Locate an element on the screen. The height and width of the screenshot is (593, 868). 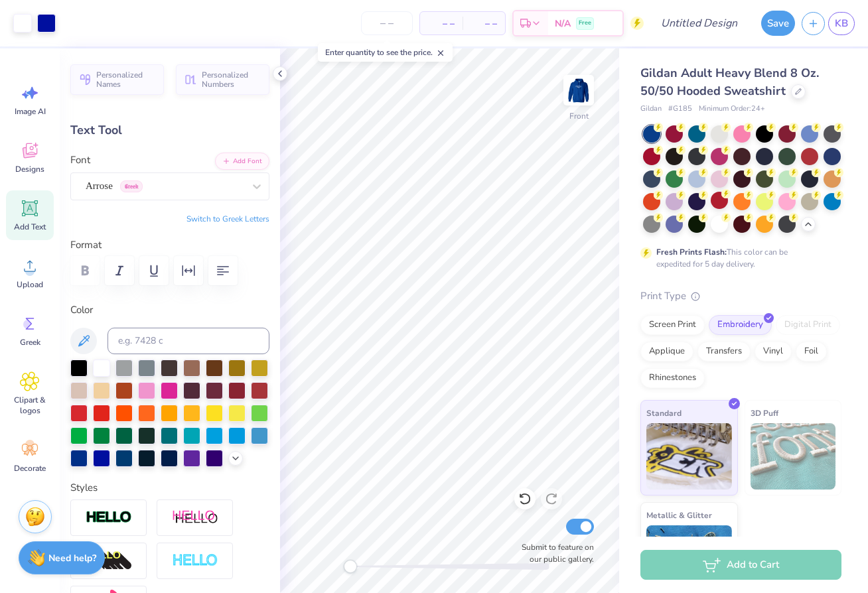
label: Styles is located at coordinates (84, 487).